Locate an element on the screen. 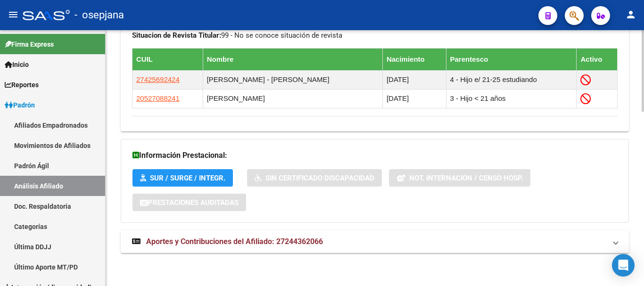 The width and height of the screenshot is (644, 286). mat-icon: person is located at coordinates (631, 14).